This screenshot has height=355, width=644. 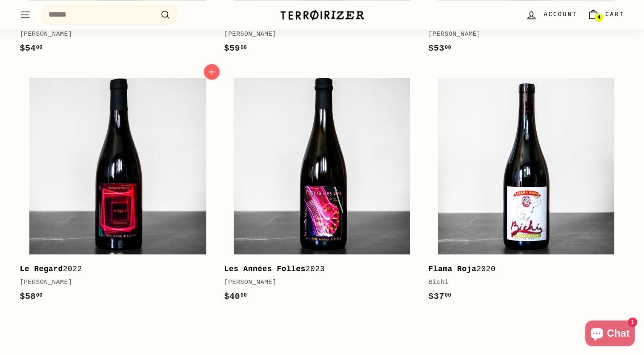 What do you see at coordinates (598, 17) in the screenshot?
I see `span: 4` at bounding box center [598, 17].